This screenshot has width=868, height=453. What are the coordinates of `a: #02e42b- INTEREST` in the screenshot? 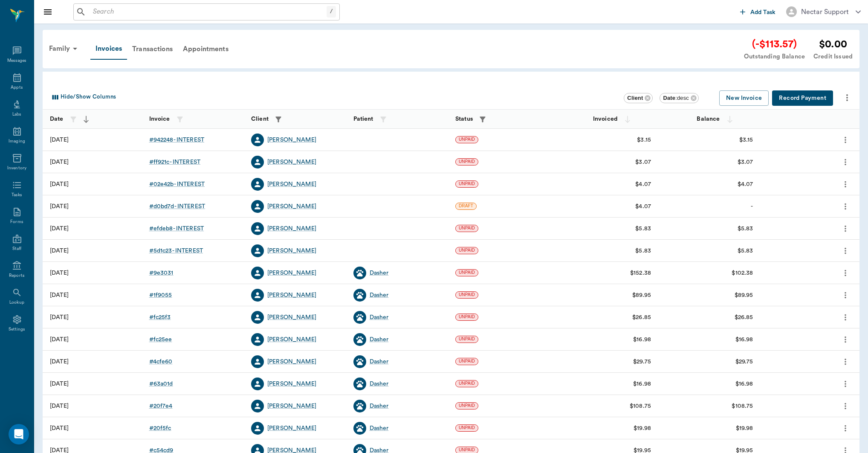 It's located at (177, 184).